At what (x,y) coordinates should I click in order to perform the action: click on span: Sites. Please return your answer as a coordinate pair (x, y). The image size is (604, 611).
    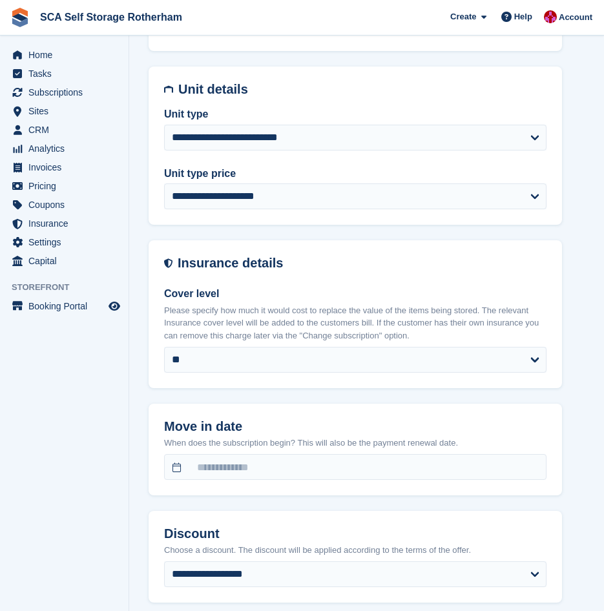
    Looking at the image, I should click on (67, 111).